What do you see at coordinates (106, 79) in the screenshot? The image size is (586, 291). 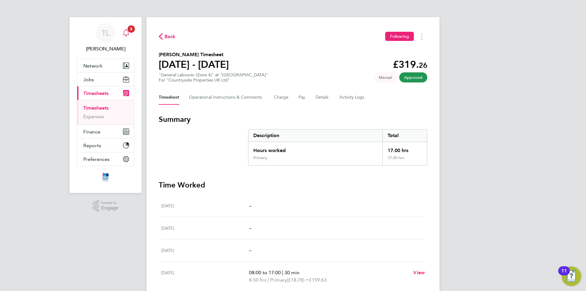 I see `button: Jobs` at bounding box center [106, 79].